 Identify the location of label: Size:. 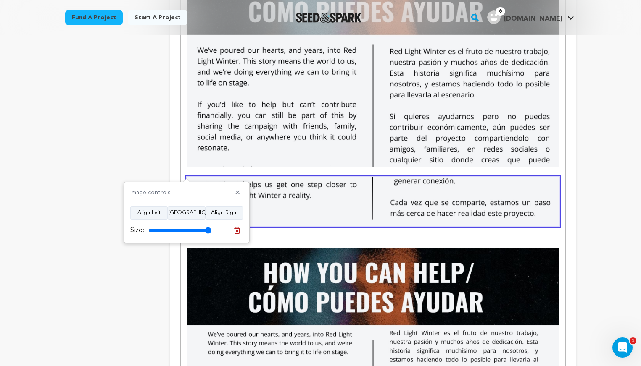
(137, 231).